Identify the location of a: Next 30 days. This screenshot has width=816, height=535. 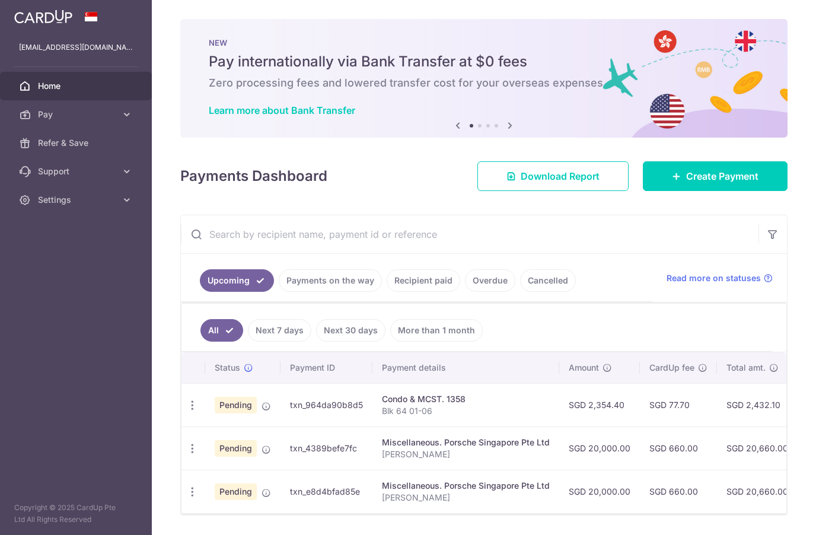
(350, 330).